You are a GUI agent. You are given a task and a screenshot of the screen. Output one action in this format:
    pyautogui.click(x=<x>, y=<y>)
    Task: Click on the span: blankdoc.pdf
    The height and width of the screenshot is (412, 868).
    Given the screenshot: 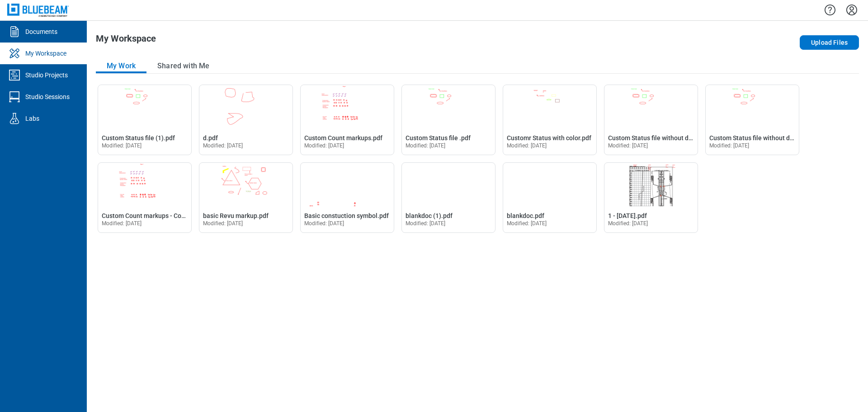 What is the action you would take?
    pyautogui.click(x=526, y=216)
    